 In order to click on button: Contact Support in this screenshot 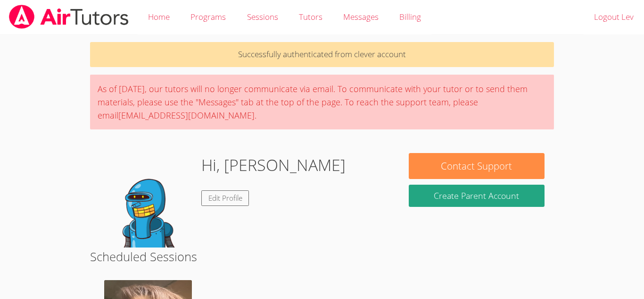, I will do `click(477, 166)`.